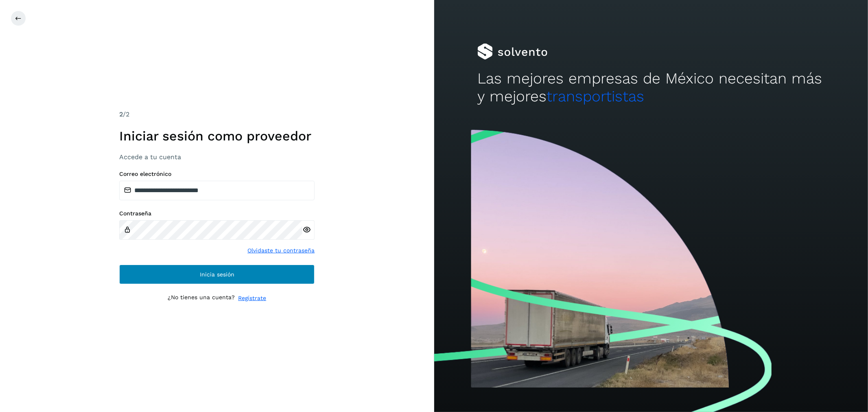 Image resolution: width=868 pixels, height=412 pixels. What do you see at coordinates (217, 214) in the screenshot?
I see `label: Contraseña` at bounding box center [217, 214].